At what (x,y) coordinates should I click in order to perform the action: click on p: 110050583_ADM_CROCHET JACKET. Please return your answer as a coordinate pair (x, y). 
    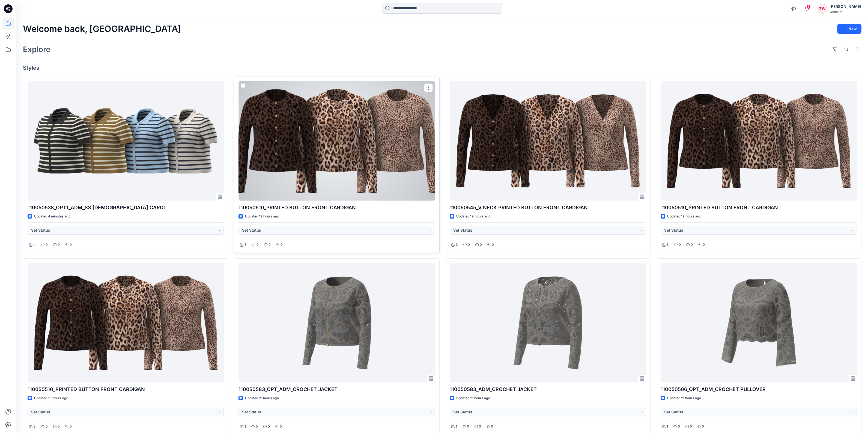
    Looking at the image, I should click on (548, 390).